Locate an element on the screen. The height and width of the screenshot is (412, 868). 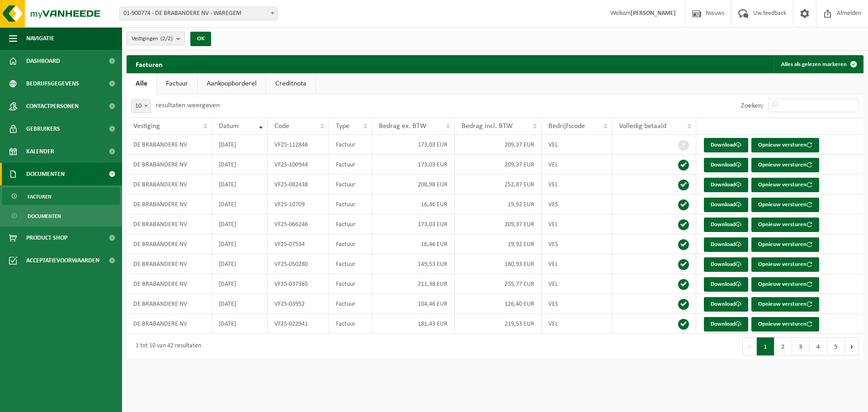
a: Facturen is located at coordinates (61, 196).